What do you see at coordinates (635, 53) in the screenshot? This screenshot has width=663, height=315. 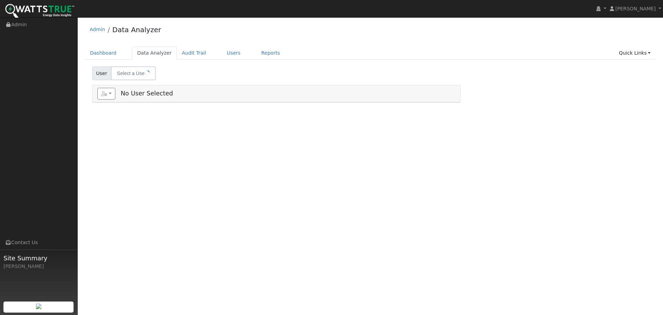 I see `a: Quick Links` at bounding box center [635, 53].